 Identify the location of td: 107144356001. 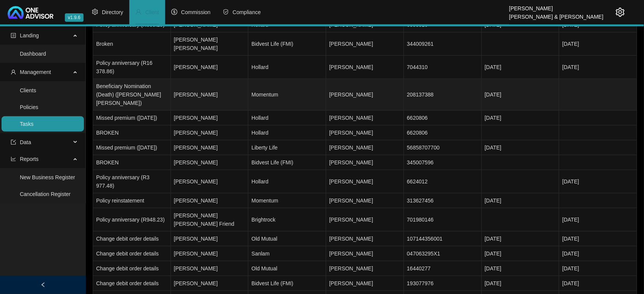
(443, 238).